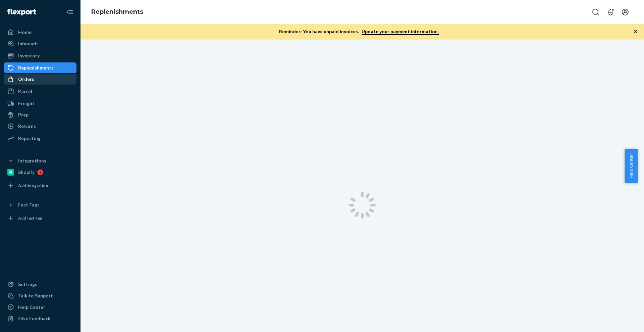 This screenshot has width=644, height=332. Describe the element at coordinates (41, 186) in the screenshot. I see `a: Add Integration` at that location.